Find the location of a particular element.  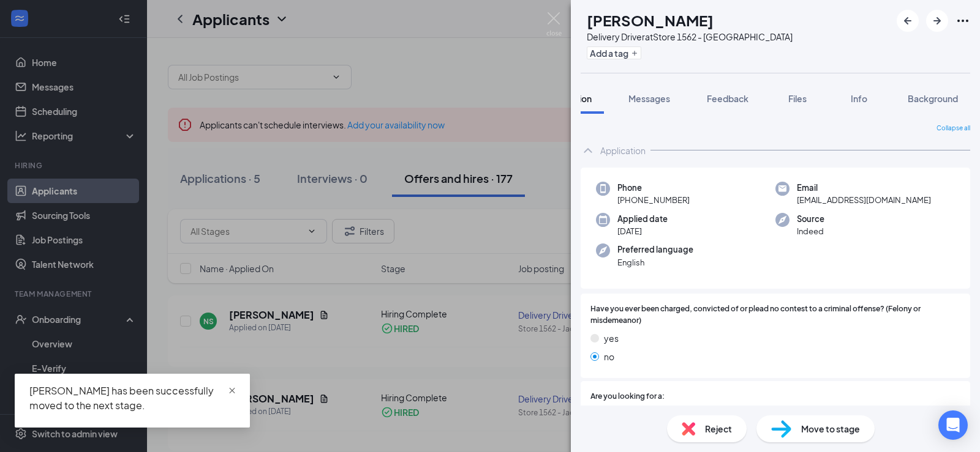

span: close is located at coordinates (232, 391).